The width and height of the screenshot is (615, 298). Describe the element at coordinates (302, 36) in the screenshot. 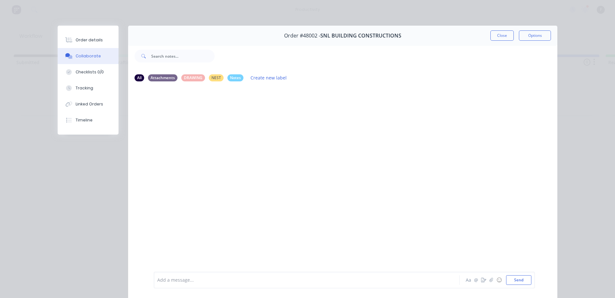

I see `span: Order #48002 -` at that location.